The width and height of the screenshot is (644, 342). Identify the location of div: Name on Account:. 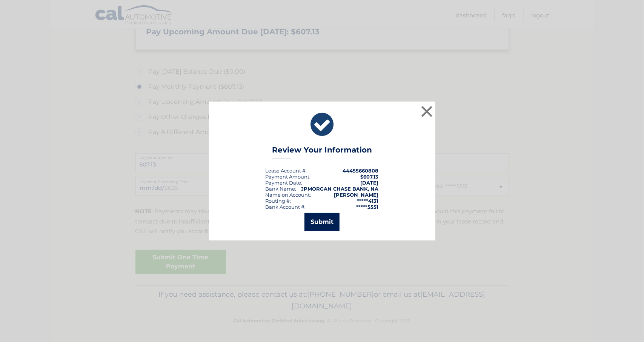
(288, 195).